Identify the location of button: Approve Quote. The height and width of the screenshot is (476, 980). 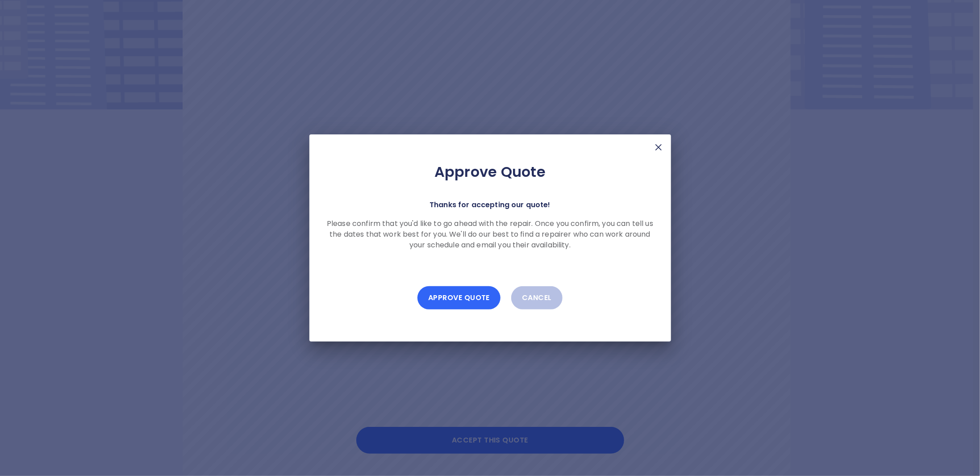
(459, 298).